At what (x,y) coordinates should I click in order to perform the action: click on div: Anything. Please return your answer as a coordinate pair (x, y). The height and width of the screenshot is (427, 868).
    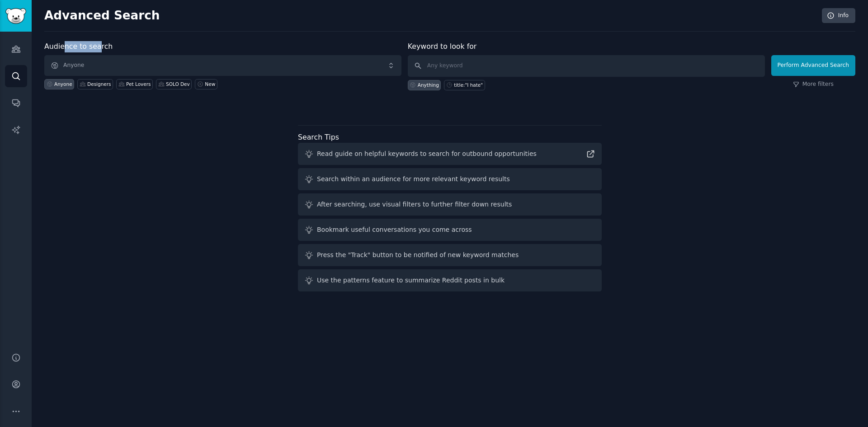
    Looking at the image, I should click on (428, 85).